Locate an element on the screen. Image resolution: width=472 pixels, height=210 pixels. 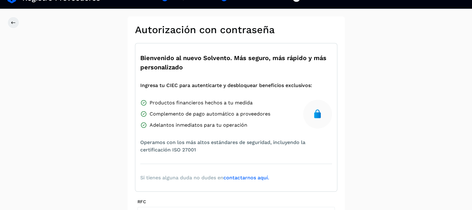
span: Ingresa tu CIEC para autenticarte y desbloquear beneficios exclusivos: is located at coordinates (226, 86).